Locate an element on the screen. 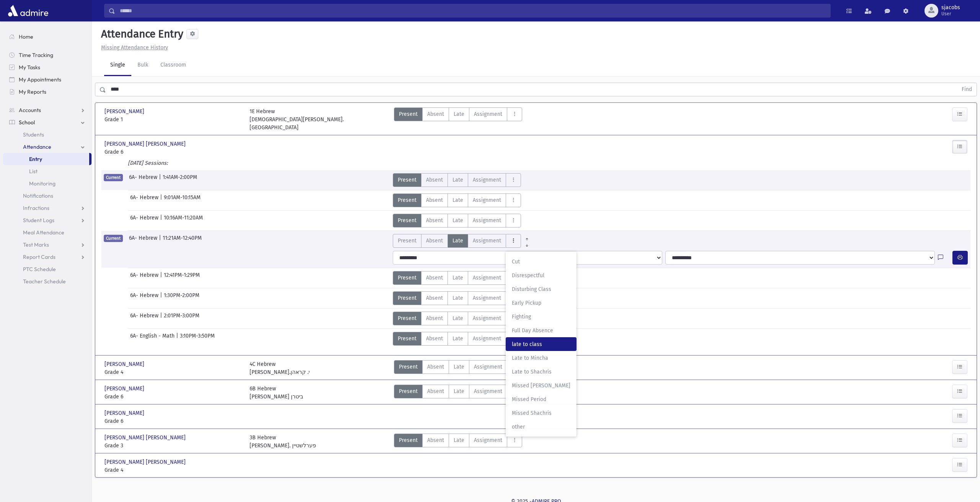 The height and width of the screenshot is (502, 980). span: PTC Schedule is located at coordinates (40, 269).